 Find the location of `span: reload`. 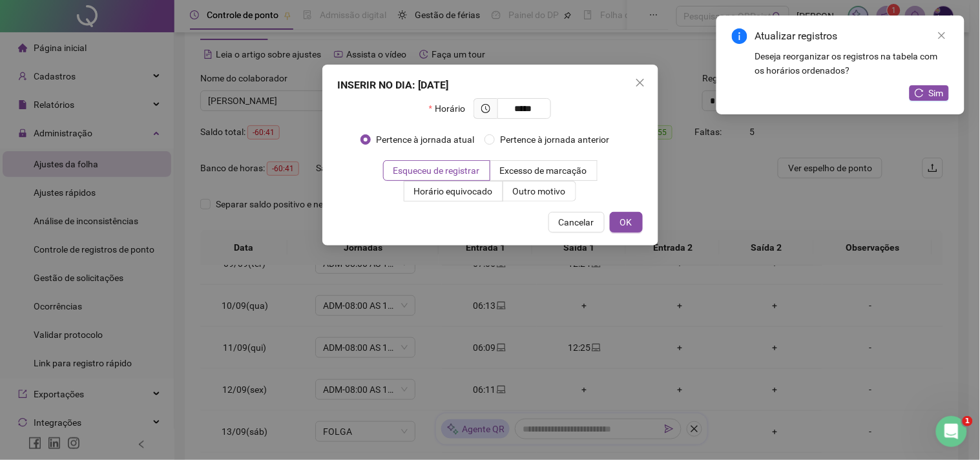

span: reload is located at coordinates (919, 93).